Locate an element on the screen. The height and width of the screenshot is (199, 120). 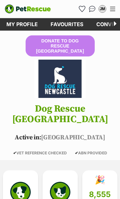
a: PetRescue is located at coordinates (28, 9).